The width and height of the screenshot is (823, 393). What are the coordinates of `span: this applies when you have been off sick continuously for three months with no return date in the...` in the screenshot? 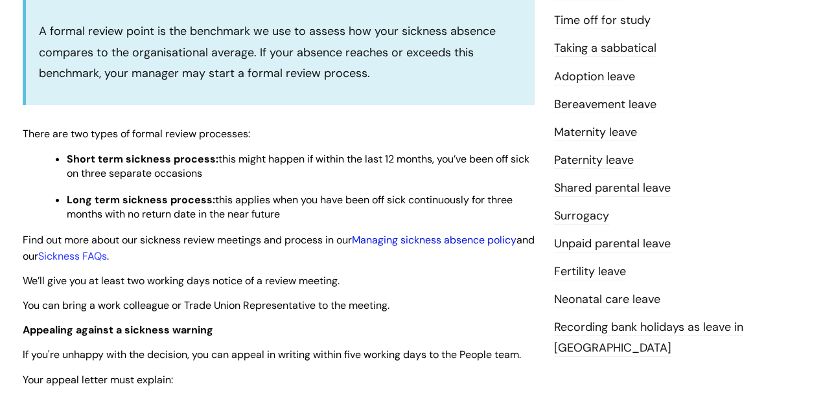 It's located at (290, 207).